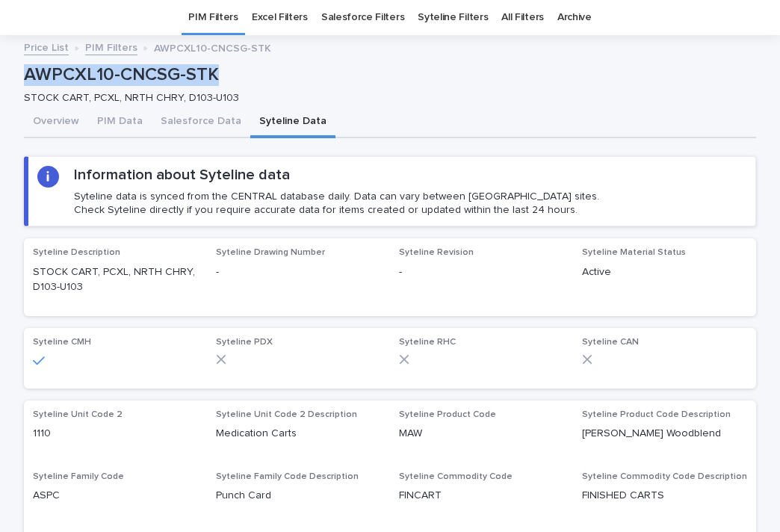 The width and height of the screenshot is (780, 532). What do you see at coordinates (664, 476) in the screenshot?
I see `span: Syteline Commodity Code Description` at bounding box center [664, 476].